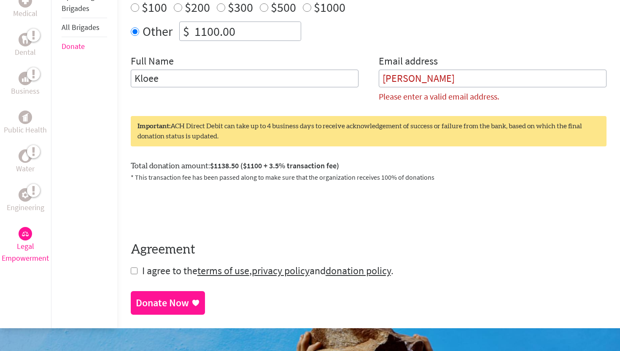 This screenshot has width=620, height=351. Describe the element at coordinates (168, 303) in the screenshot. I see `a: Donate Now` at that location.